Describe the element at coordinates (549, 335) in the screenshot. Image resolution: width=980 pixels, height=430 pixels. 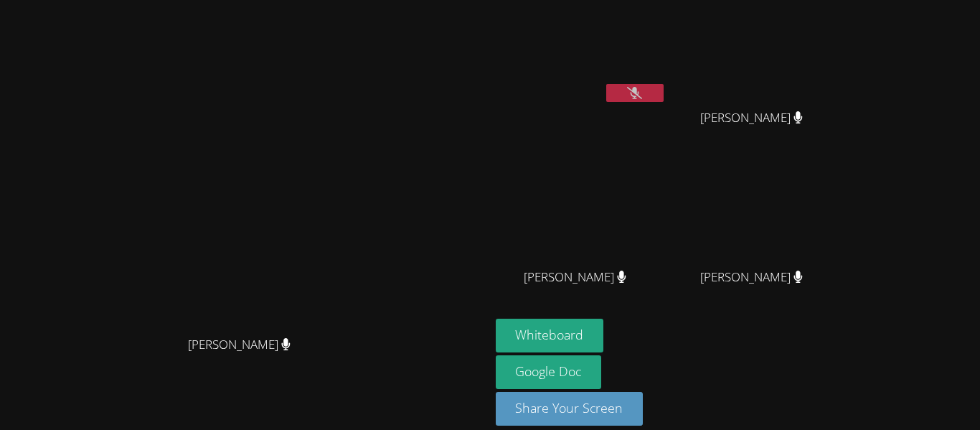
I see `button: Whiteboard` at that location.